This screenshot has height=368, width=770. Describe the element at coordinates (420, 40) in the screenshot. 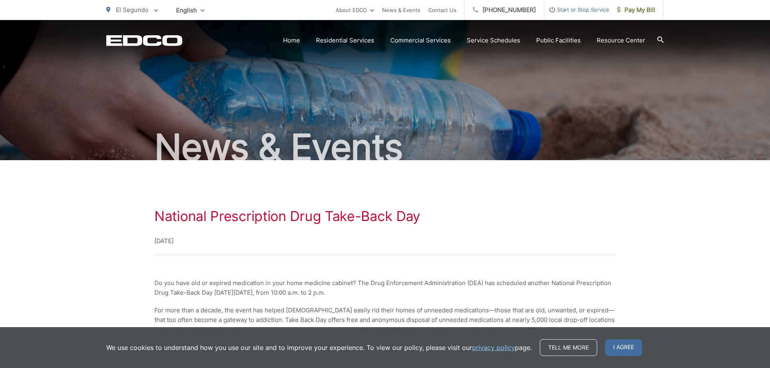

I see `a: Commercial Services` at that location.